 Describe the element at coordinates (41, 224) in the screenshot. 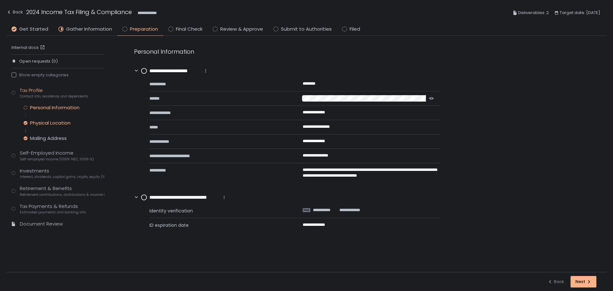

I see `div: Document Review` at that location.